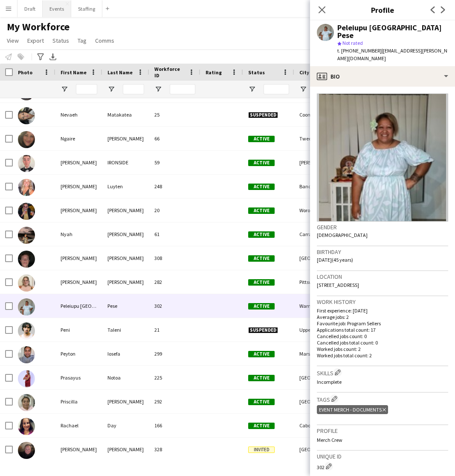 The width and height of the screenshot is (455, 476). What do you see at coordinates (383, 277) in the screenshot?
I see `h3: Location` at bounding box center [383, 277].